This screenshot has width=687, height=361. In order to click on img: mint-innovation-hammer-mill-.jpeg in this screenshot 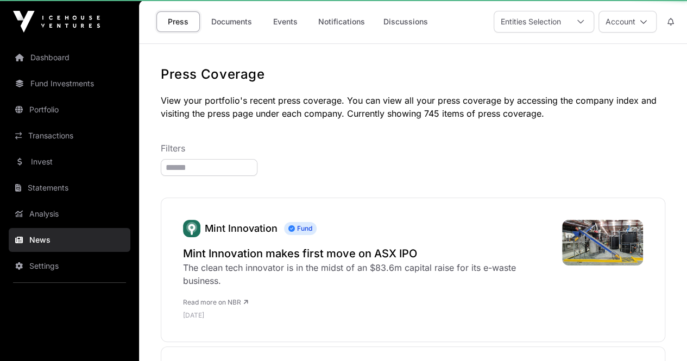, I will do `click(603, 243)`.